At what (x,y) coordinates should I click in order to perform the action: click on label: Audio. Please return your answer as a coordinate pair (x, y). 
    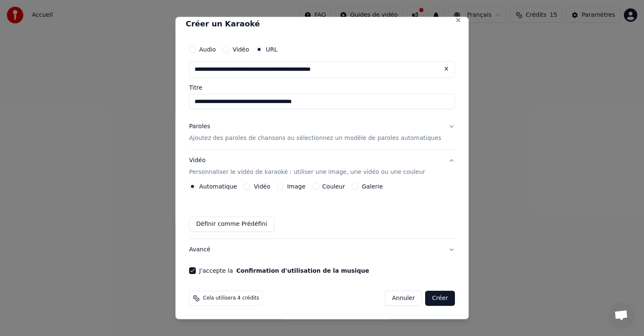
    Looking at the image, I should click on (208, 49).